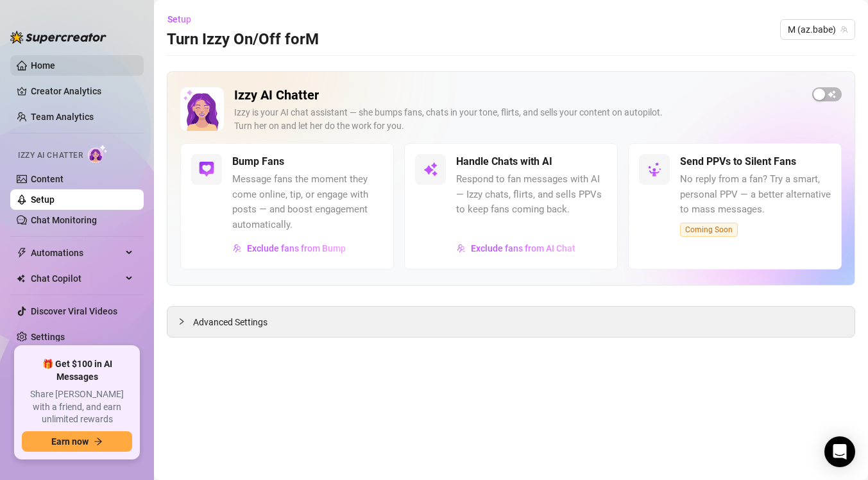 This screenshot has height=480, width=868. Describe the element at coordinates (737, 162) in the screenshot. I see `h5: Send PPVs to Silent Fans` at that location.